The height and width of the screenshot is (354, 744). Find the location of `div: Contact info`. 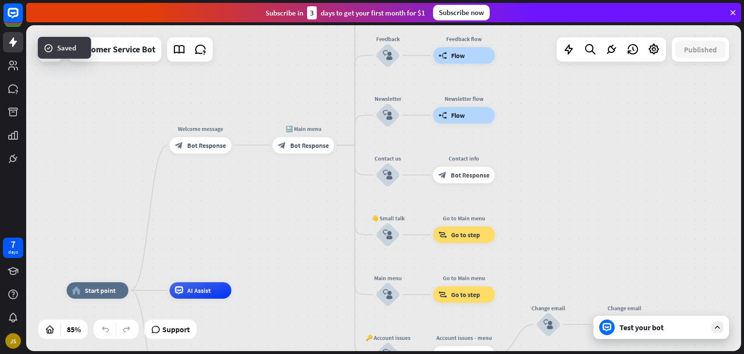

div: Contact info is located at coordinates (464, 158).